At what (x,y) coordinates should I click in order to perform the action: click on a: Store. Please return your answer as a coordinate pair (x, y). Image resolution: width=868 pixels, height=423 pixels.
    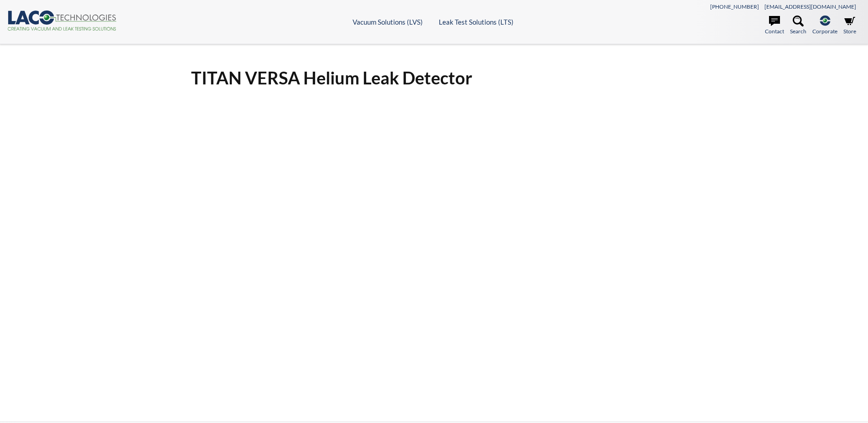
    Looking at the image, I should click on (850, 26).